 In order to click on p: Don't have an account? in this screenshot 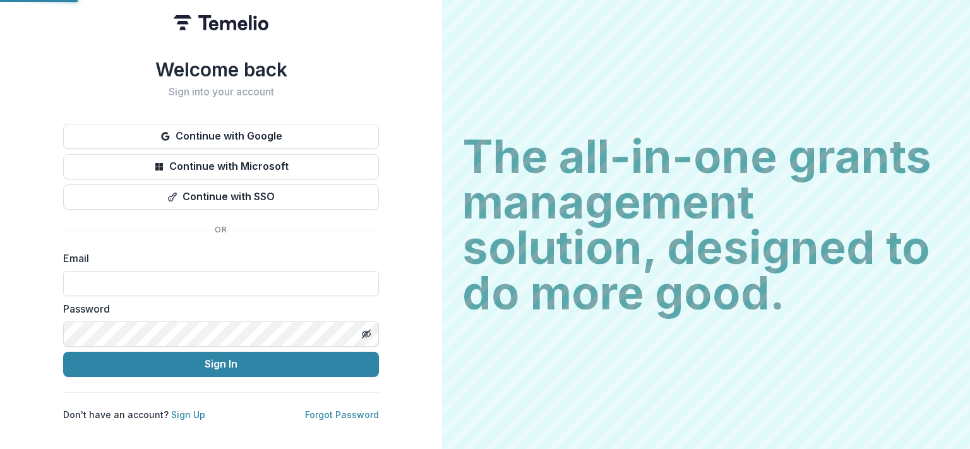, I will do `click(134, 414)`.